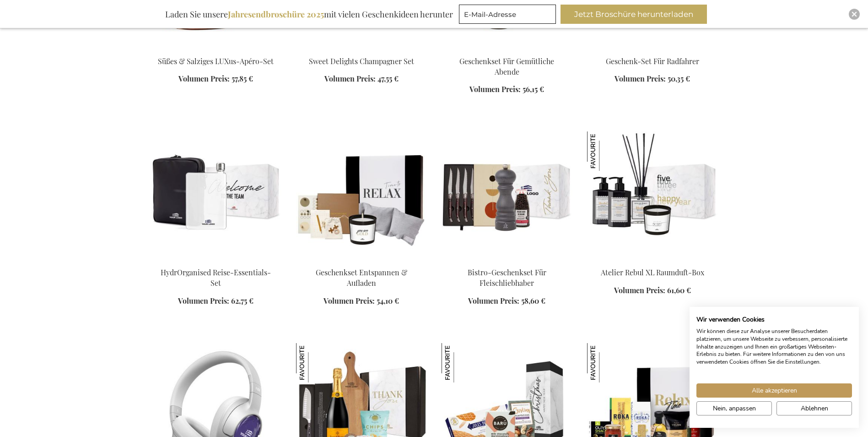 The image size is (868, 437). What do you see at coordinates (774, 390) in the screenshot?
I see `span: Alle akzeptieren` at bounding box center [774, 390].